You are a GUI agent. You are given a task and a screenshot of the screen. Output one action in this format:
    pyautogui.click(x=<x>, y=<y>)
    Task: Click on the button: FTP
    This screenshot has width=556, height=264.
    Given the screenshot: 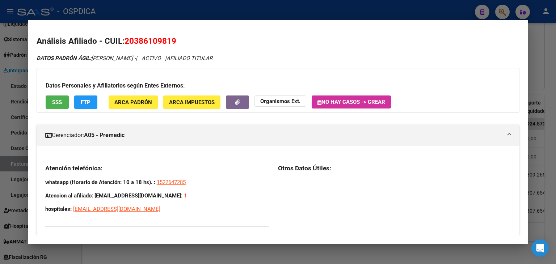 What is the action you would take?
    pyautogui.click(x=86, y=102)
    